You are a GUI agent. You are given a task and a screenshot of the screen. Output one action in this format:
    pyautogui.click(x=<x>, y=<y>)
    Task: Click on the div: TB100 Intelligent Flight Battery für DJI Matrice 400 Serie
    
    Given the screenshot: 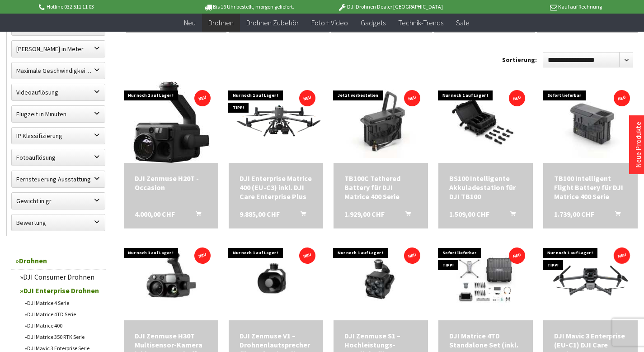 What is the action you would take?
    pyautogui.click(x=590, y=187)
    